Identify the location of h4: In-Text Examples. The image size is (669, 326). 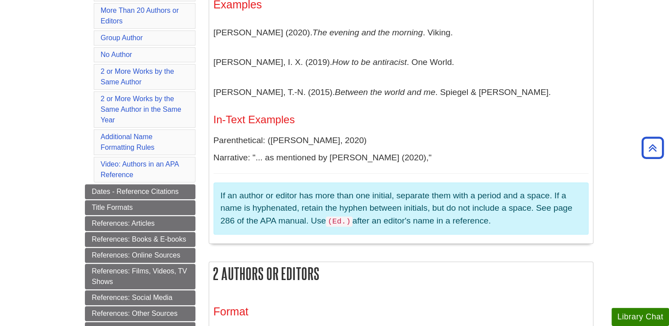
(401, 120).